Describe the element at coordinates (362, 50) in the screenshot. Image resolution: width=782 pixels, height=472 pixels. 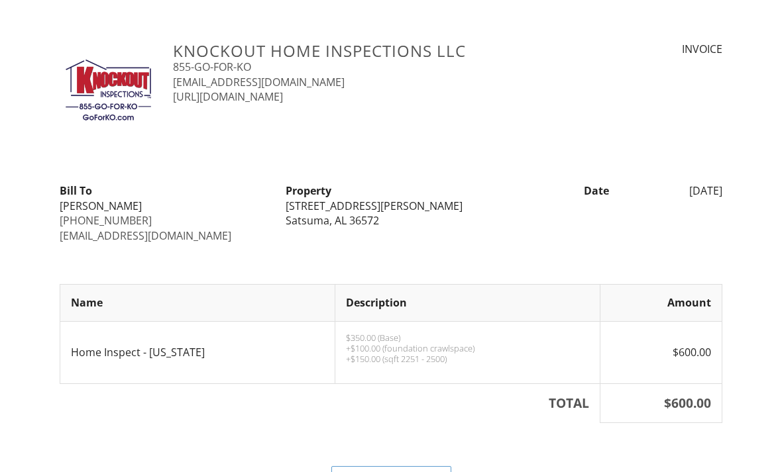
I see `h3: Knockout Home Inspections LLC` at that location.